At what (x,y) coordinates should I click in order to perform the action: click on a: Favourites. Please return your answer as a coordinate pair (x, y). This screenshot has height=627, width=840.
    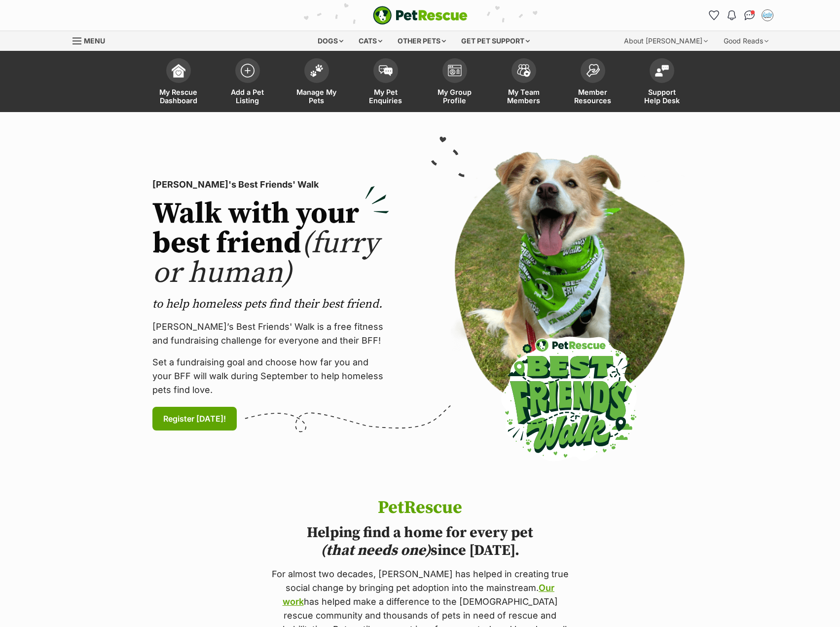
    Looking at the image, I should click on (714, 16).